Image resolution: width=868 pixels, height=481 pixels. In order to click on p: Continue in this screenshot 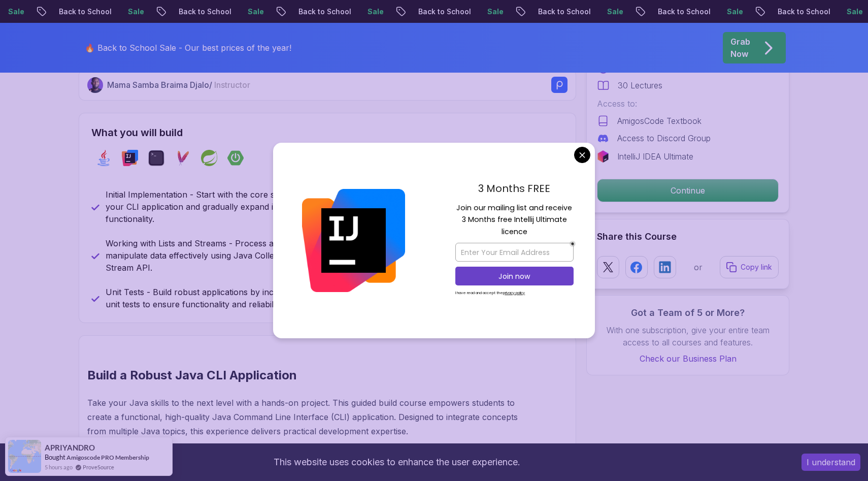, I will do `click(688, 190)`.